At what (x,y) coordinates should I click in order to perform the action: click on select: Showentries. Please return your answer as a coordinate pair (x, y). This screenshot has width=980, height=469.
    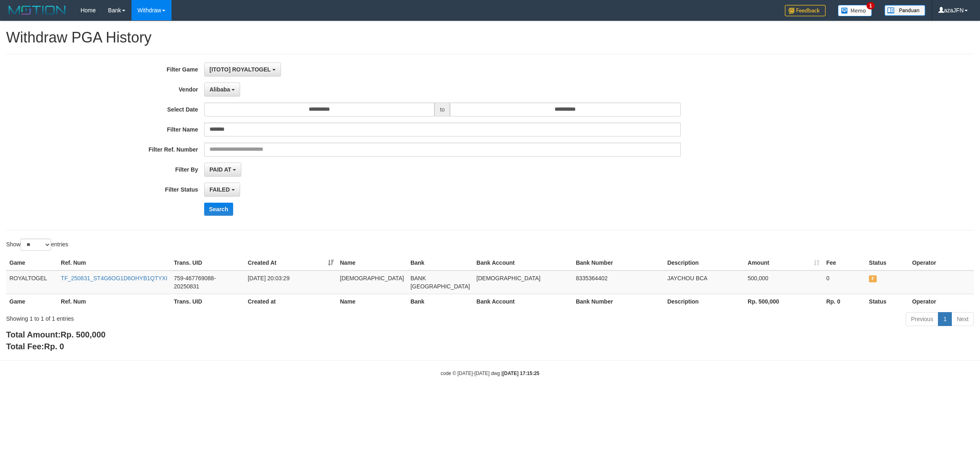
    Looking at the image, I should click on (35, 244).